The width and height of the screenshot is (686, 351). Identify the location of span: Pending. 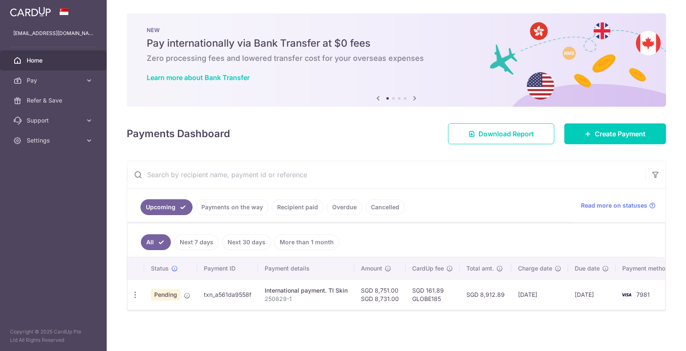
(165, 295).